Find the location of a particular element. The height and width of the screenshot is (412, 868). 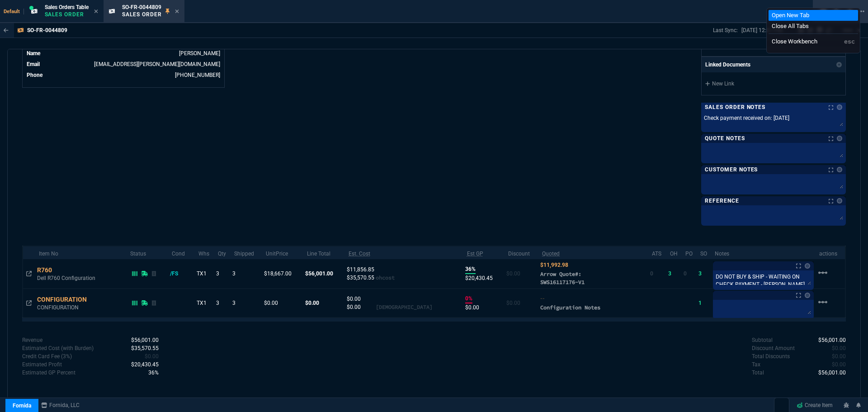

th: Item No is located at coordinates (81, 252).